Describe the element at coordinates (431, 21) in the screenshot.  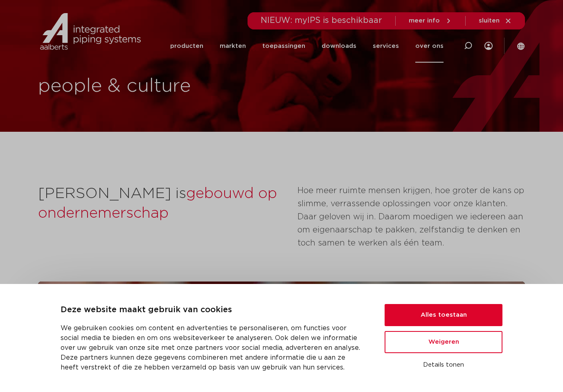
I see `a: meer info` at that location.